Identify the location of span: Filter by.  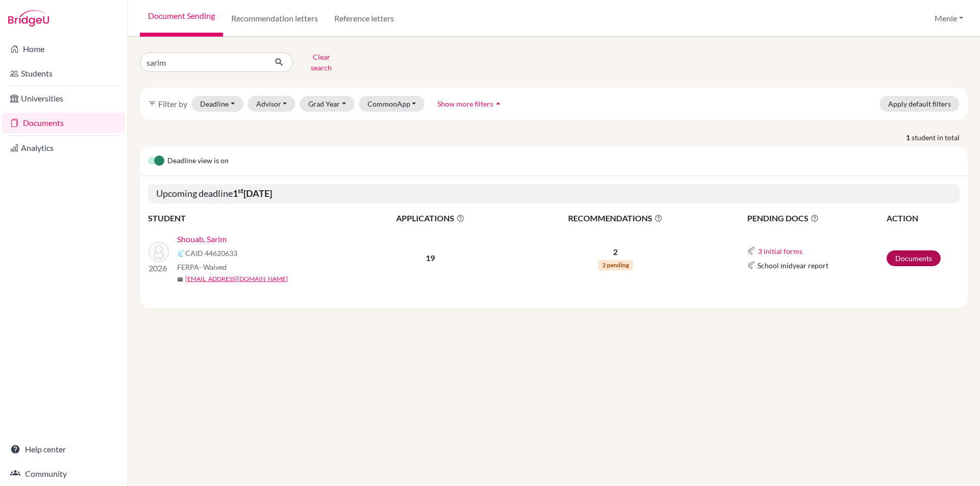
(172, 103).